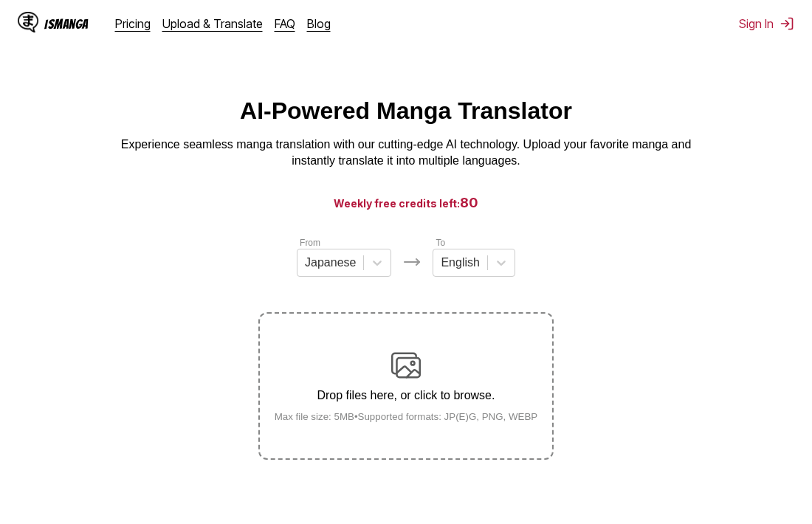 The width and height of the screenshot is (812, 524). Describe the element at coordinates (406, 396) in the screenshot. I see `p: Drop files here, or click to browse.` at that location.